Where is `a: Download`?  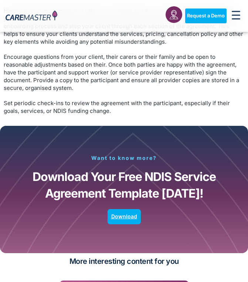 a: Download is located at coordinates (124, 216).